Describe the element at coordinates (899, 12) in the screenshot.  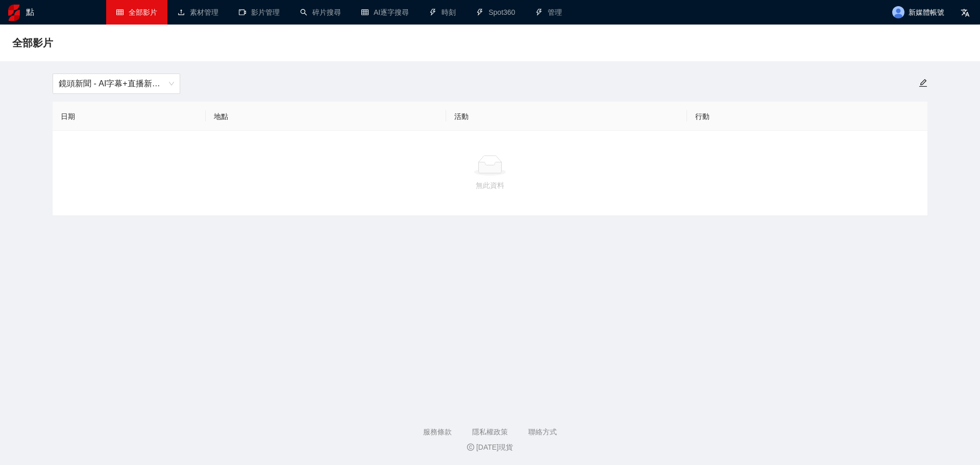
I see `img: 頭像` at that location.